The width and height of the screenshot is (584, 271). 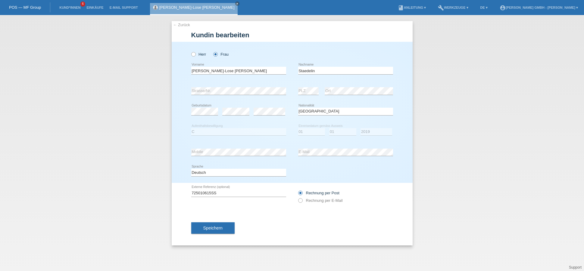 What do you see at coordinates (237, 4) in the screenshot?
I see `a: close` at bounding box center [237, 4].